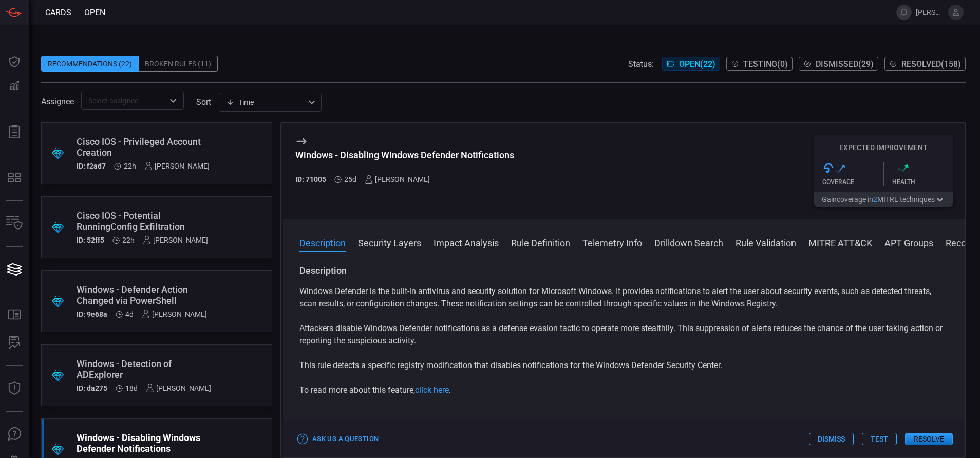 The height and width of the screenshot is (458, 980). What do you see at coordinates (541, 242) in the screenshot?
I see `button: Rule Definition` at bounding box center [541, 242].